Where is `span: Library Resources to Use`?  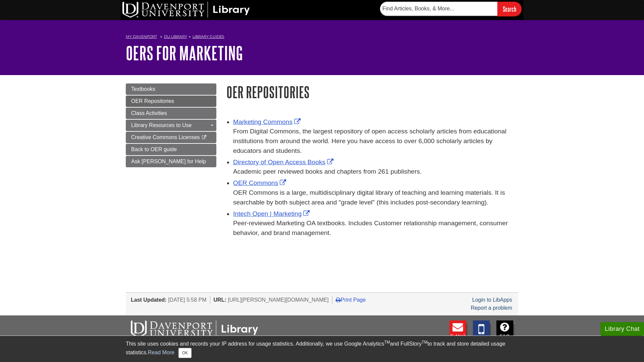
span: Library Resources to Use is located at coordinates (161, 125).